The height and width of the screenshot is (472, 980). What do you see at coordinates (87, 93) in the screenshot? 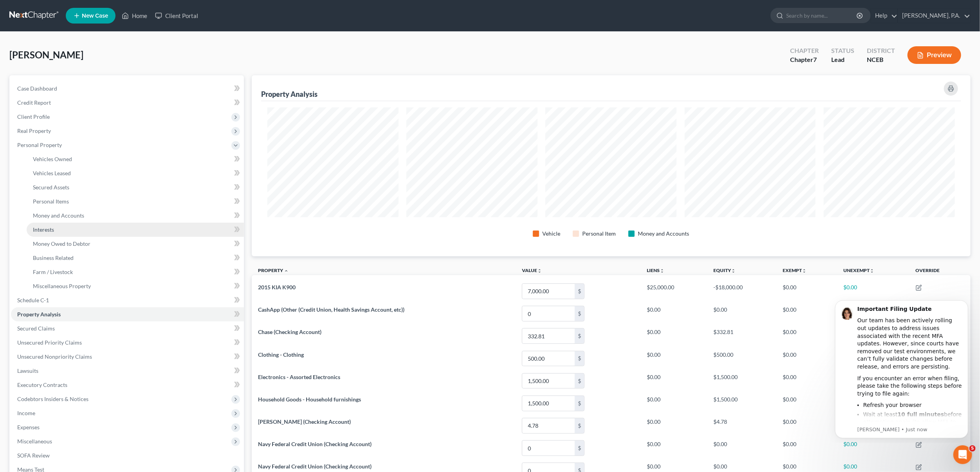
I see `div: If you encounter an error when filing, please take the following steps before trying to file again:` at bounding box center [87, 93].